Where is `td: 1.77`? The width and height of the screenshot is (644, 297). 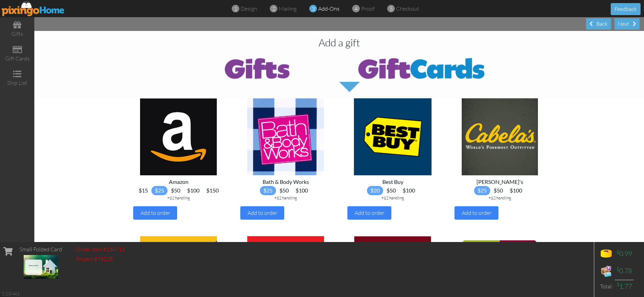 td: 1.77 is located at coordinates (624, 286).